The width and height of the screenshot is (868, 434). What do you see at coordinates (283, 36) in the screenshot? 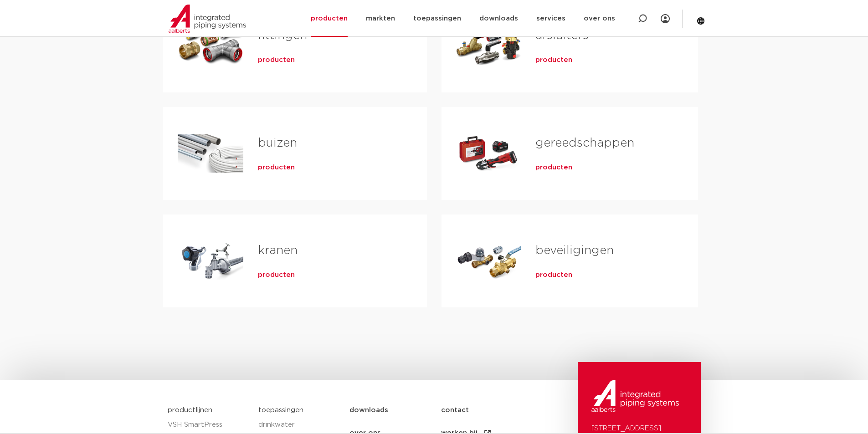
I see `a: fittingen` at bounding box center [283, 36].